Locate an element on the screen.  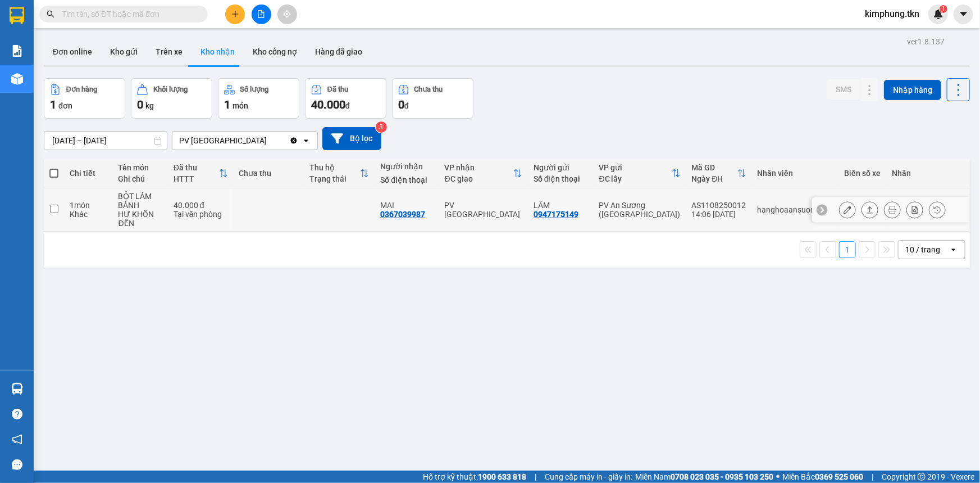
span: search is located at coordinates (51, 14).